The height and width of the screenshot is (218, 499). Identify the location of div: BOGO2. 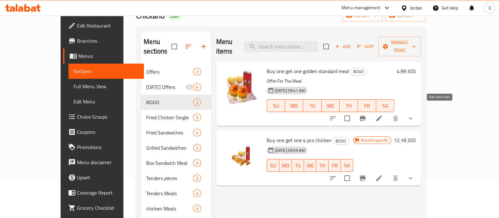
(176, 102).